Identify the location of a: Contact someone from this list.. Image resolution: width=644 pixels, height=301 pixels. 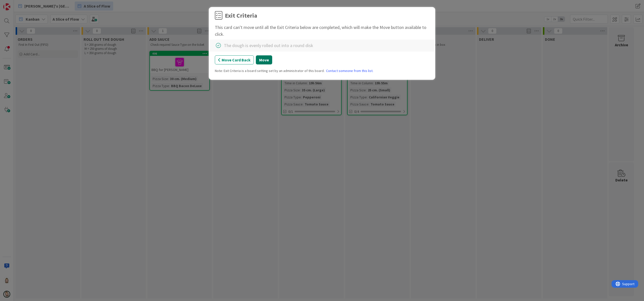
(350, 71).